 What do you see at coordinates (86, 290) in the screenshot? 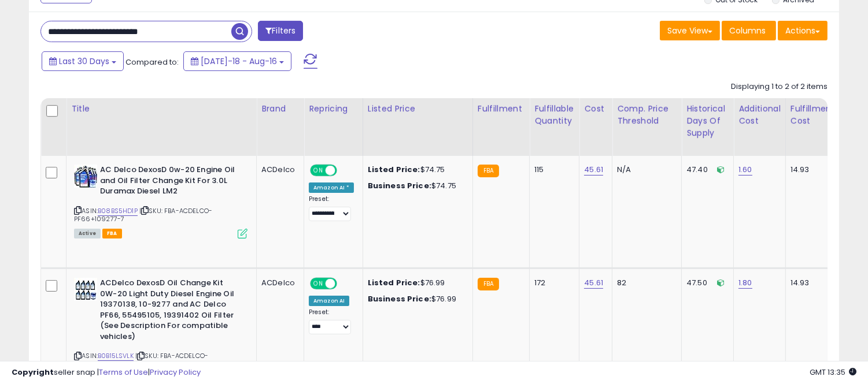
I see `img: 51zazLTrUsL._SL40_.jpg` at bounding box center [86, 290].